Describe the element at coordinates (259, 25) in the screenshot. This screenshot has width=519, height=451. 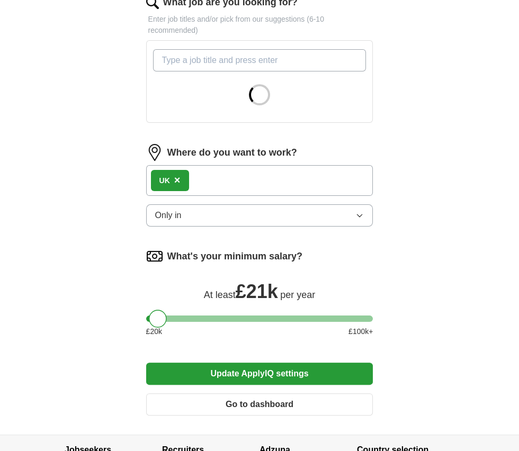
I see `p: Enter job titles and/or pick from our suggestions (6-10 recommended)` at that location.